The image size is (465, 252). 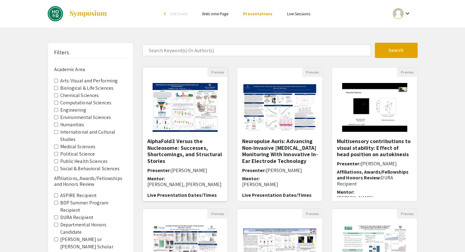 I want to click on a: Presentations, so click(x=257, y=14).